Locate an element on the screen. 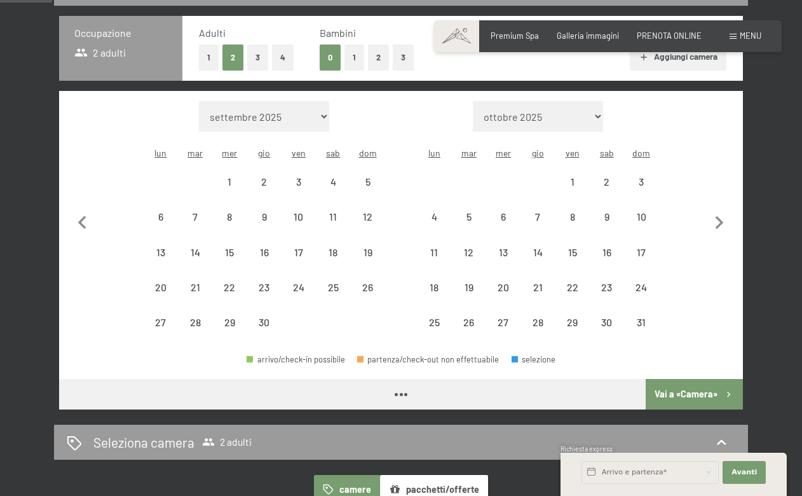 The width and height of the screenshot is (802, 496). div: Sat May 02 2026 is located at coordinates (607, 182).